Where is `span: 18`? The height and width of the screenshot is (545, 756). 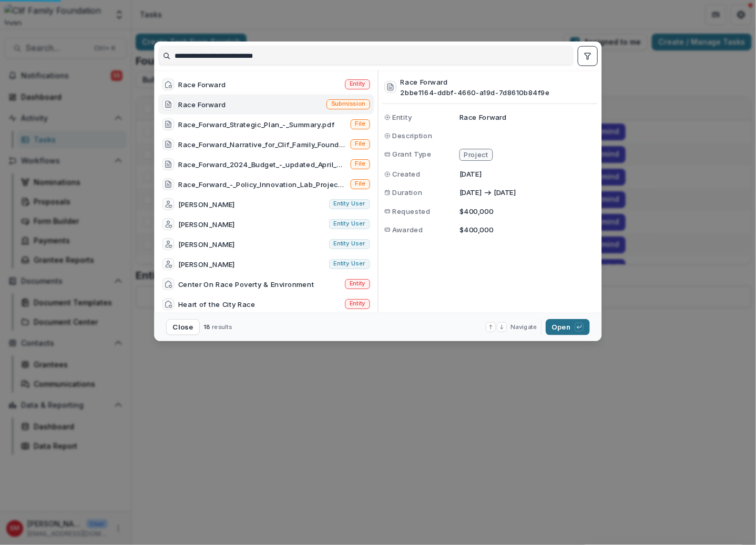
span: 18 is located at coordinates (207, 327).